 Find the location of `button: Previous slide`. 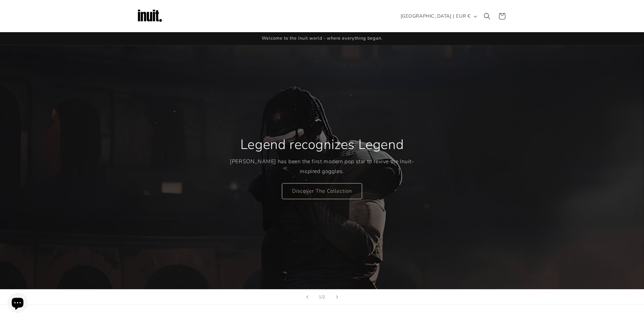

button: Previous slide is located at coordinates (307, 297).